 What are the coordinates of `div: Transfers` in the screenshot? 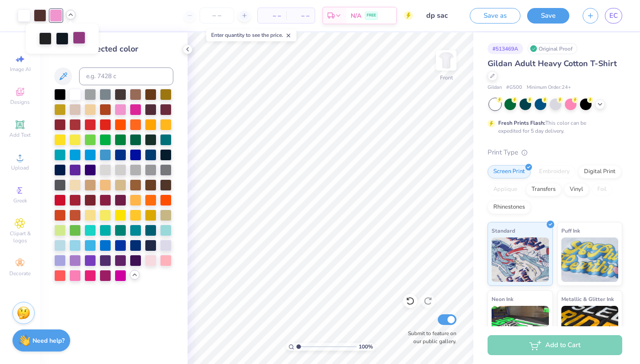 It's located at (543, 189).